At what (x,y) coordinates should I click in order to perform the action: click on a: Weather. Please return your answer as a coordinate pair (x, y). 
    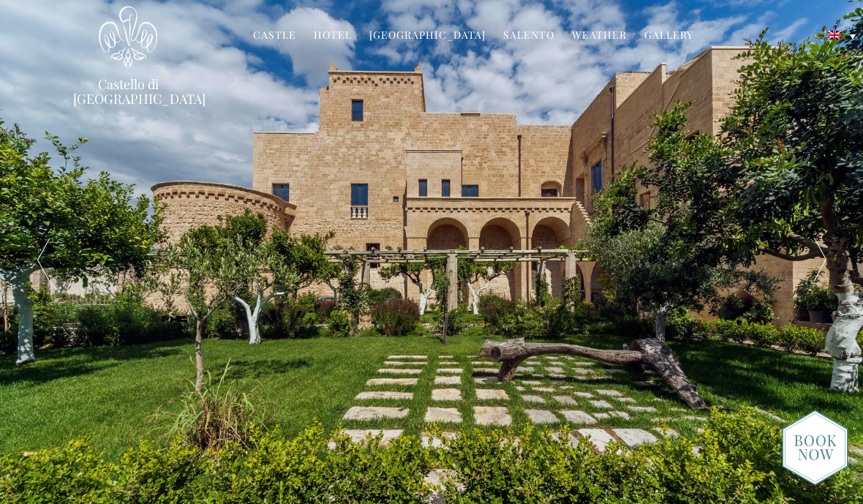
    Looking at the image, I should click on (599, 36).